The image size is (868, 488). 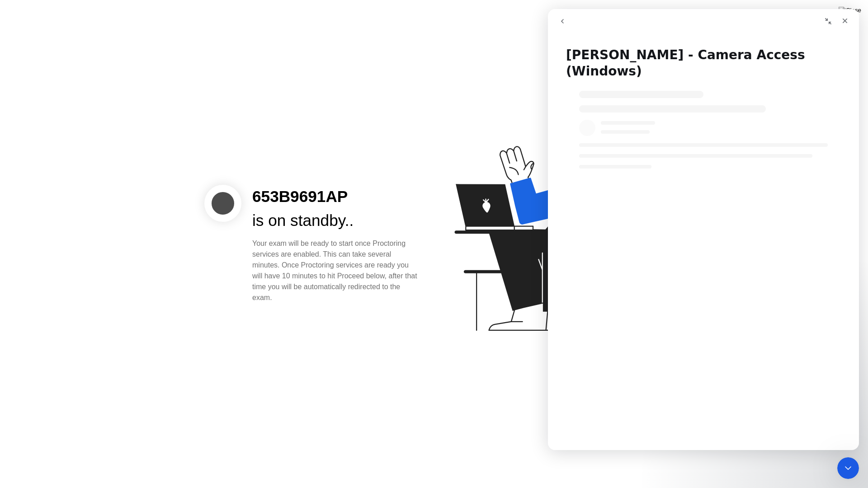 What do you see at coordinates (336, 271) in the screenshot?
I see `div: Your exam will be ready to start once Proctoring services are enabled. This can take several minu...` at bounding box center [336, 271].